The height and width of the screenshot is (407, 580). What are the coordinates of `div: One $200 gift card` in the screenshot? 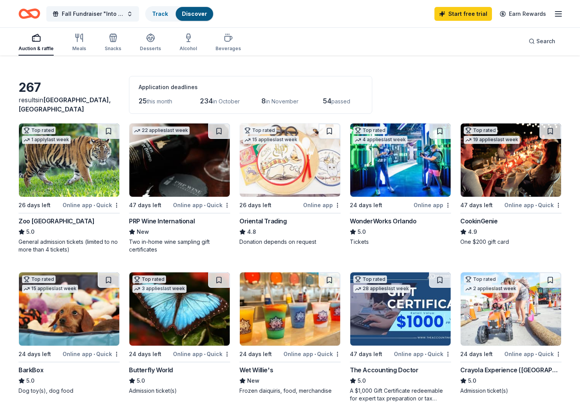 It's located at (511, 242).